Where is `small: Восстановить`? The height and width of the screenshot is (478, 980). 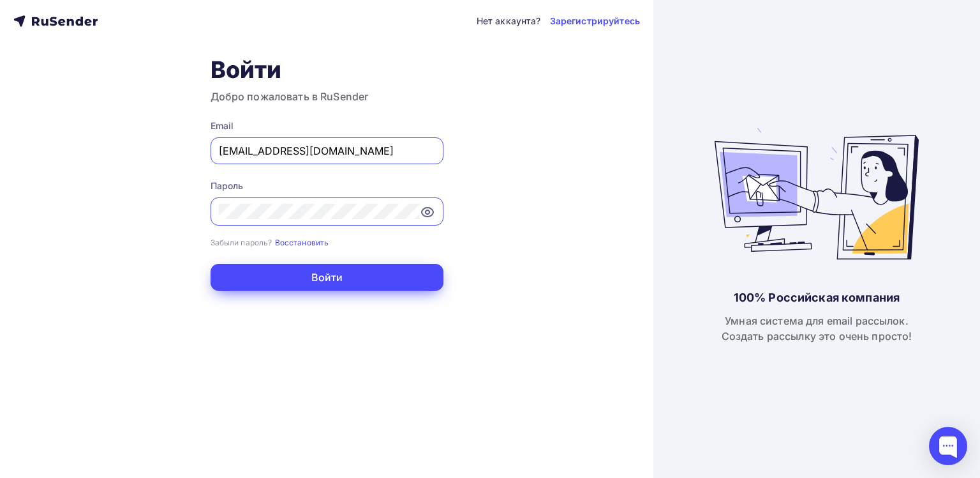
small: Восстановить is located at coordinates (302, 242).